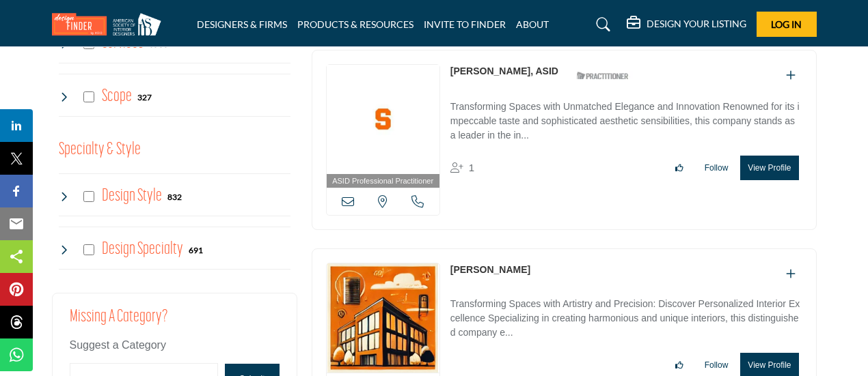 This screenshot has height=376, width=868. What do you see at coordinates (144, 97) in the screenshot?
I see `b: 327` at bounding box center [144, 97].